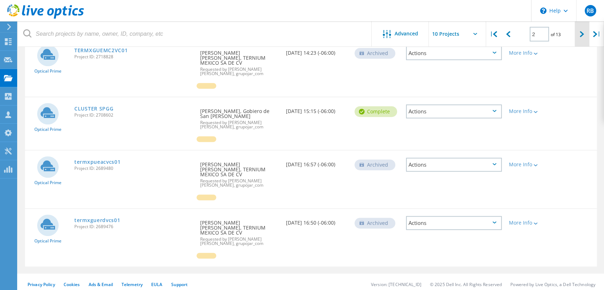  What do you see at coordinates (98, 162) in the screenshot?
I see `a: termxpueacvcs01` at bounding box center [98, 162].